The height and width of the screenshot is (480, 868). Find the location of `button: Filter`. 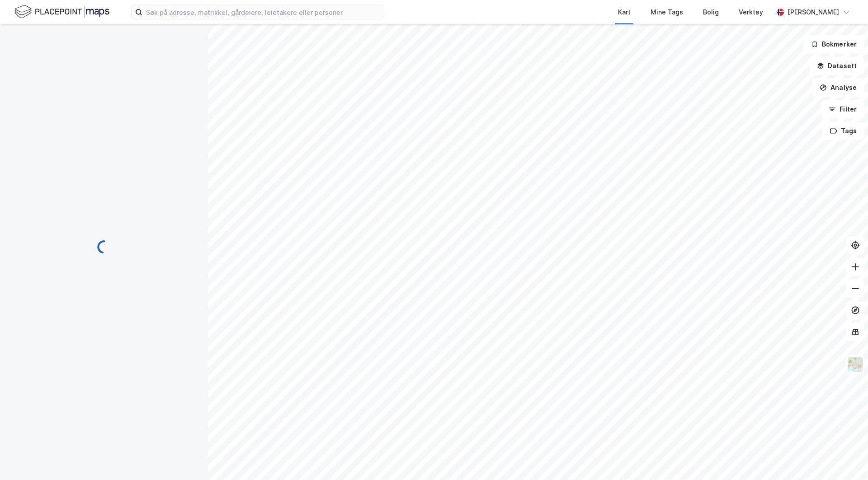

button: Filter is located at coordinates (843, 109).